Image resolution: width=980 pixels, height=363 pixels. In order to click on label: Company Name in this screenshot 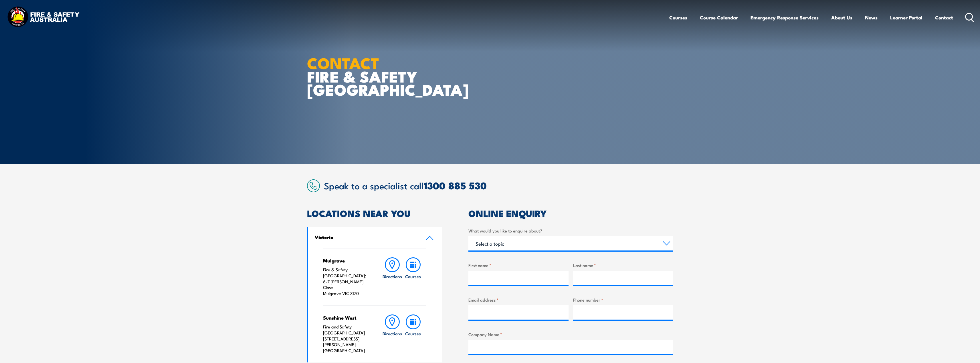, I will do `click(571, 335)`.